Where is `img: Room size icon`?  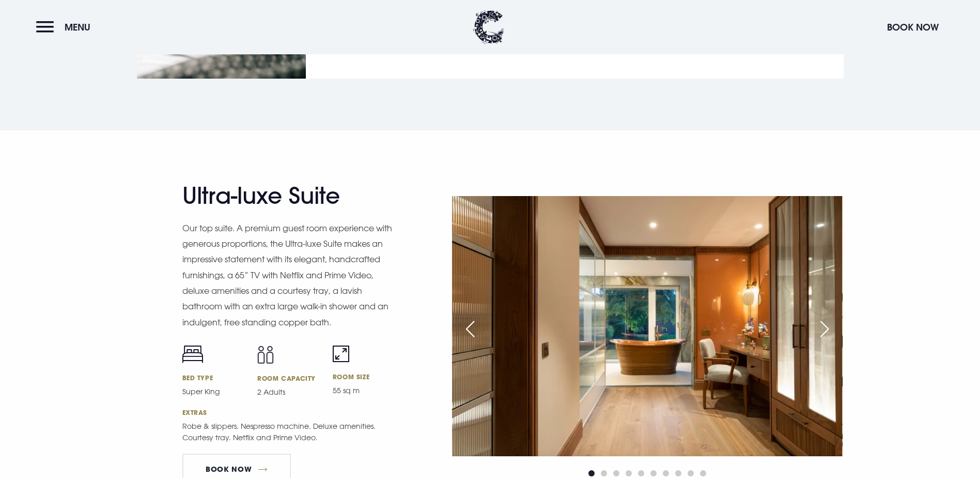 img: Room size icon is located at coordinates (341, 353).